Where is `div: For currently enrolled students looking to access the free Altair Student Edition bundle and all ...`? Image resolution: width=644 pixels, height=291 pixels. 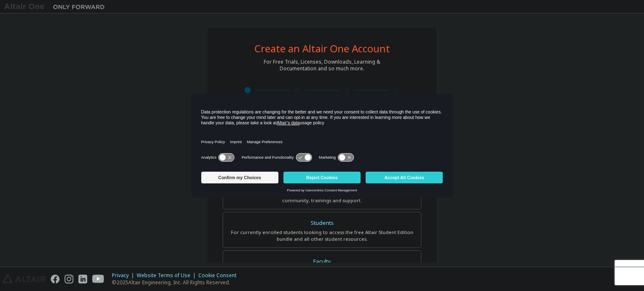 div: For currently enrolled students looking to access the free Altair Student Edition bundle and all ... is located at coordinates (322, 236).